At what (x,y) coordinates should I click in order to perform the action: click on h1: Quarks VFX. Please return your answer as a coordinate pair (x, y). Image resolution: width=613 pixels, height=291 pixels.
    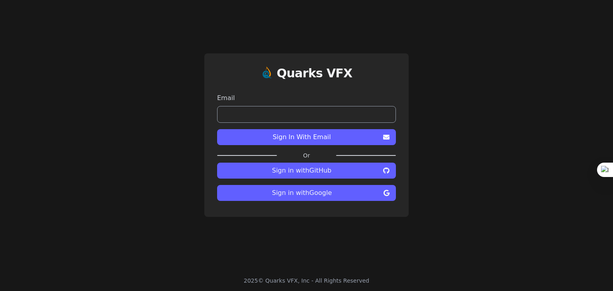
    Looking at the image, I should click on (315, 73).